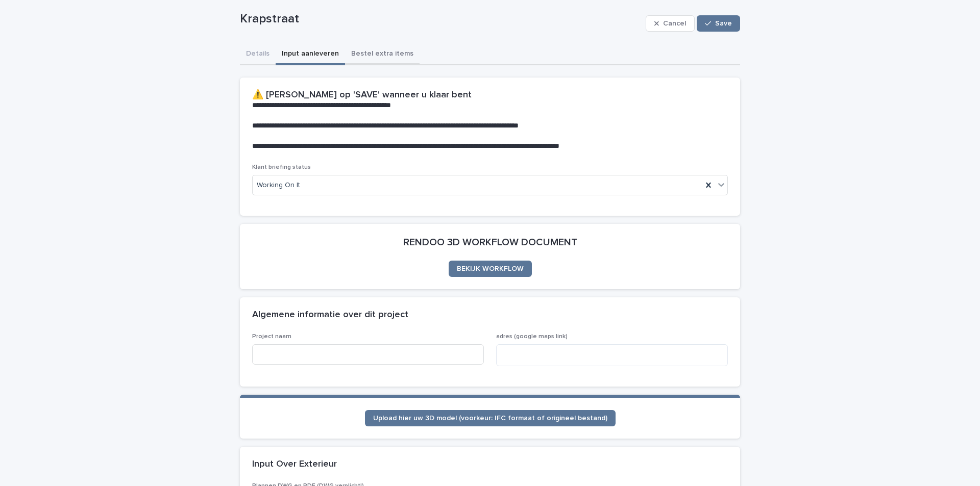 The height and width of the screenshot is (486, 980). Describe the element at coordinates (724, 24) in the screenshot. I see `span: Save` at that location.